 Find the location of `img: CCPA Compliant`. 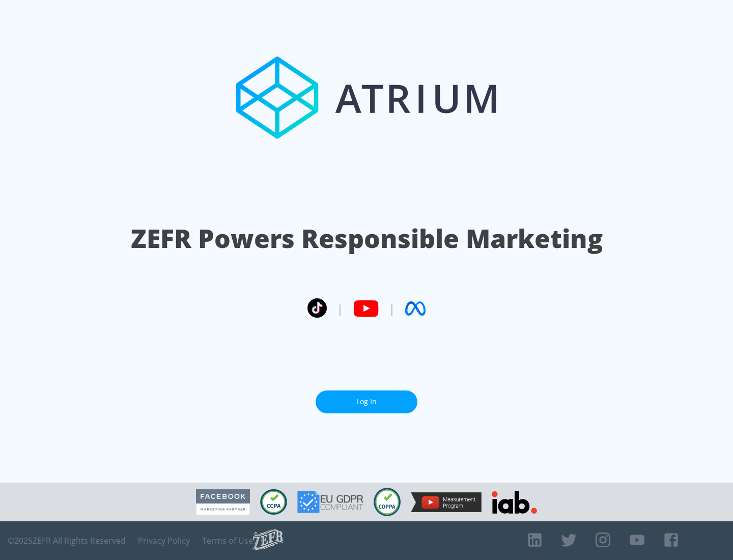

img: CCPA Compliant is located at coordinates (273, 503).